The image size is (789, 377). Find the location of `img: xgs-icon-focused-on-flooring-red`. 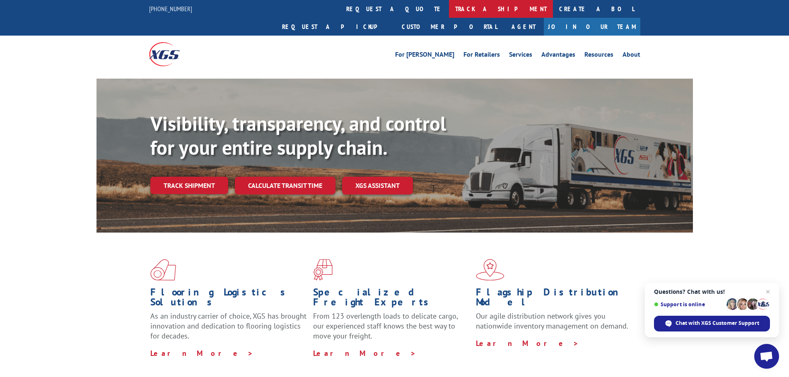

img: xgs-icon-focused-on-flooring-red is located at coordinates (323, 270).